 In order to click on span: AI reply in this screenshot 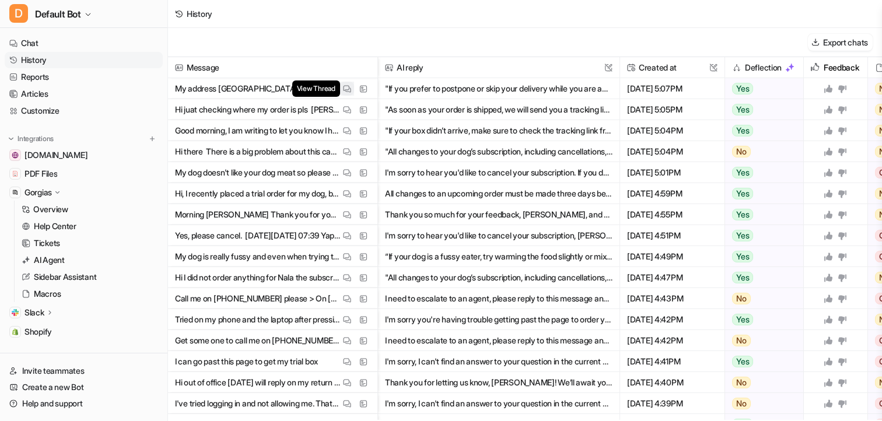, I will do `click(499, 68)`.